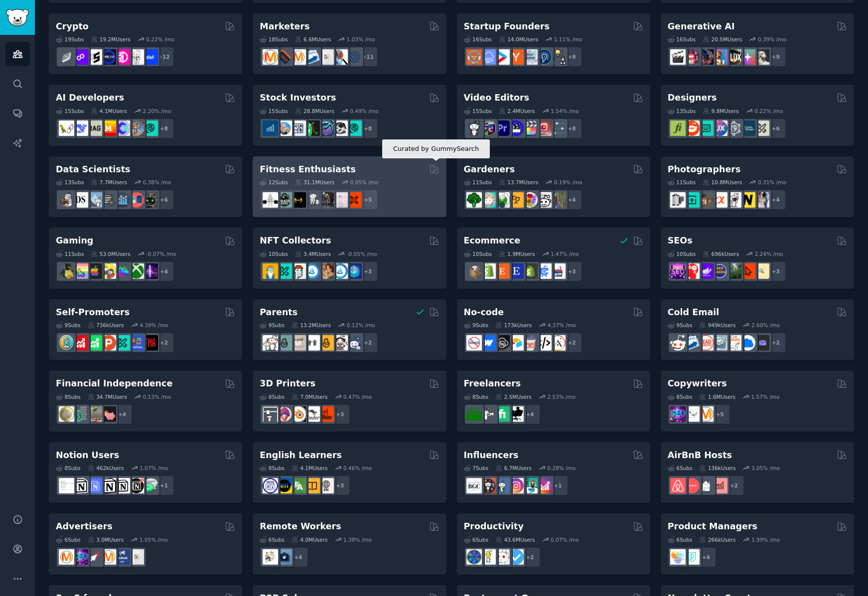 This screenshot has width=868, height=596. What do you see at coordinates (297, 271) in the screenshot?
I see `img: NFTmarket` at bounding box center [297, 271].